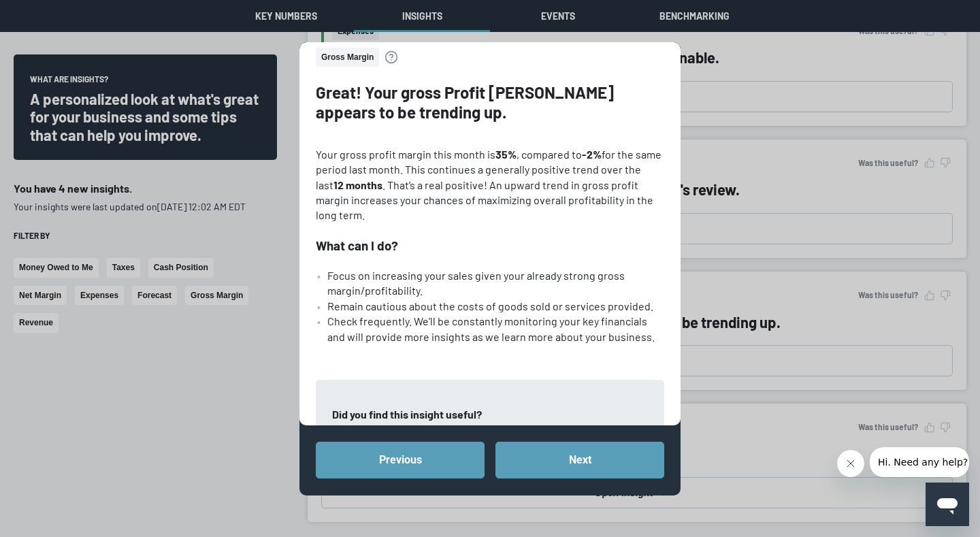 This screenshot has width=980, height=537. I want to click on strong: 12 months, so click(358, 184).